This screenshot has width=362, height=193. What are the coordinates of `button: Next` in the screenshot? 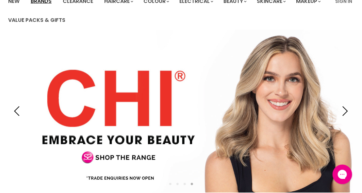 It's located at (344, 111).